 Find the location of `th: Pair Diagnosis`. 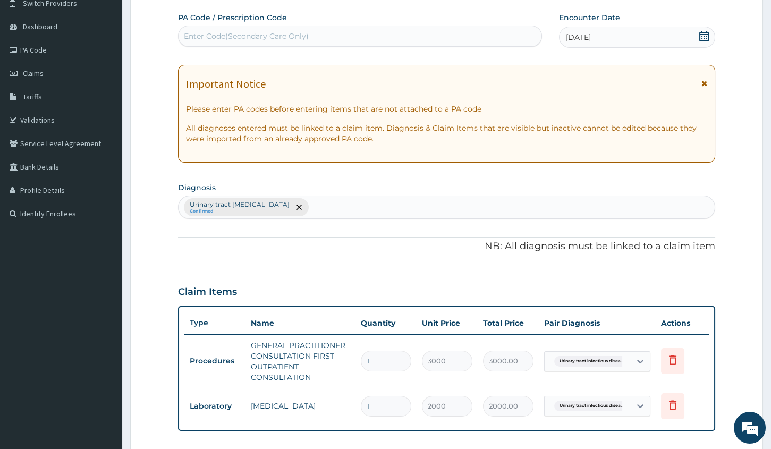

th: Pair Diagnosis is located at coordinates (597, 323).